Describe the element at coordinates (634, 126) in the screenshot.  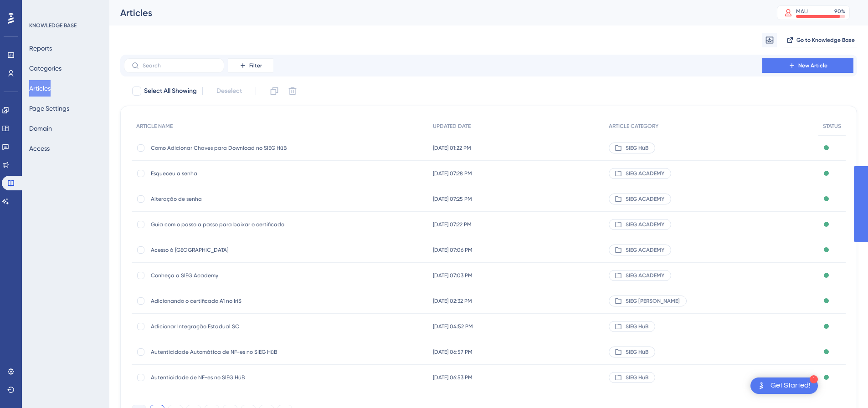
I see `span: ARTICLE CATEGORY` at that location.